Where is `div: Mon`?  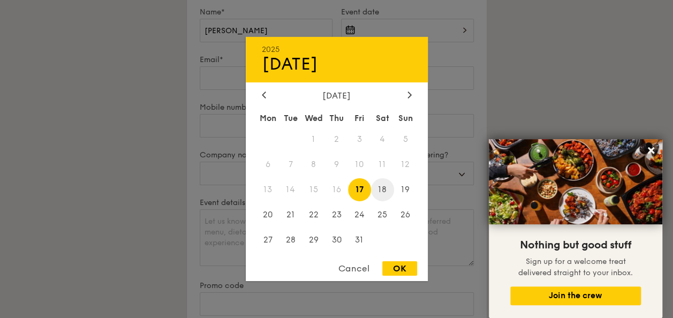 div: Mon is located at coordinates (268, 118).